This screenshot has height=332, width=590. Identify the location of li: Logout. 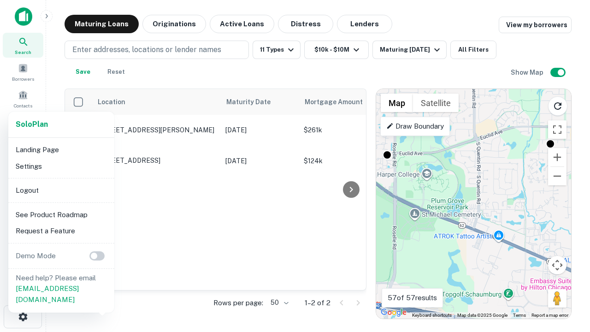
(61, 190).